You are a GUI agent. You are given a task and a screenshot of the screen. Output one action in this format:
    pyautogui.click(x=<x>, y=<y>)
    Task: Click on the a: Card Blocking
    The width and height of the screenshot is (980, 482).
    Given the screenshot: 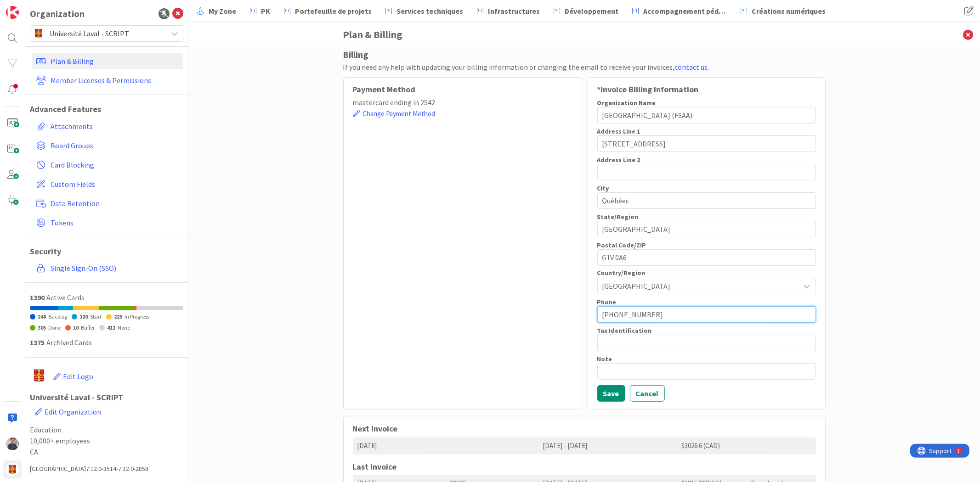 What is the action you would take?
    pyautogui.click(x=107, y=165)
    